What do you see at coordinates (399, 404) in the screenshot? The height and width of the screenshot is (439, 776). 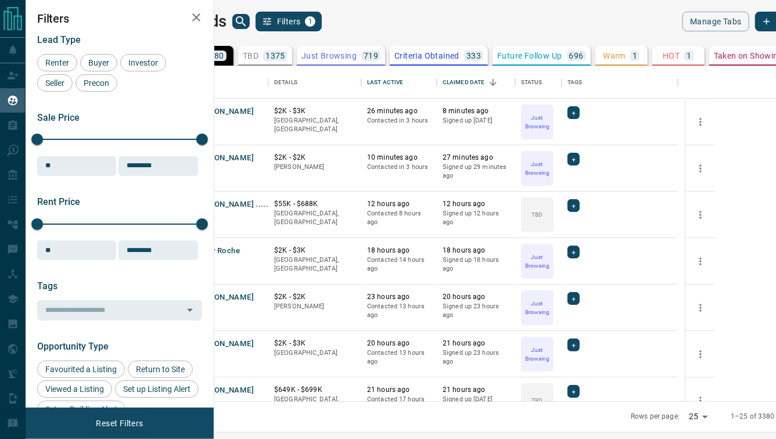 I see `p: Contacted 17 hours ago` at bounding box center [399, 404].